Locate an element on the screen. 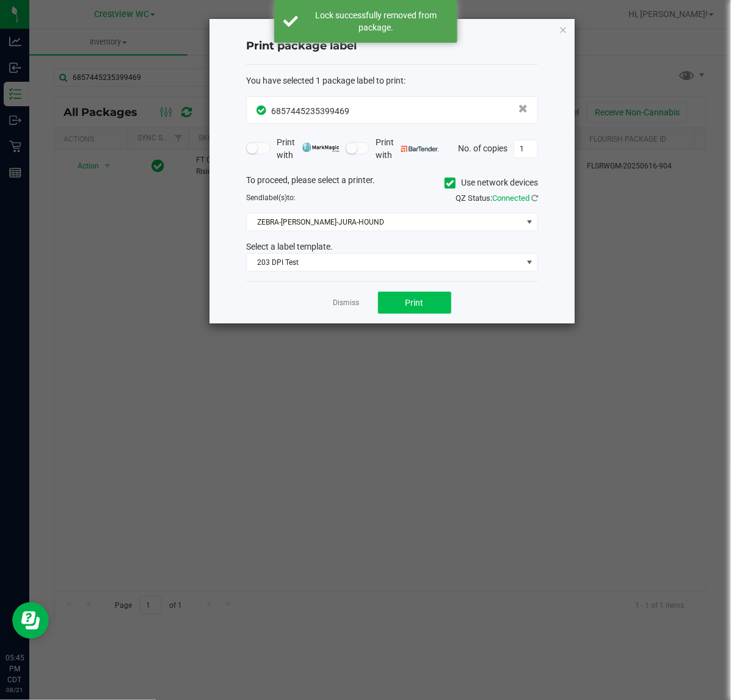 Image resolution: width=731 pixels, height=700 pixels. span: No. of copies is located at coordinates (482, 148).